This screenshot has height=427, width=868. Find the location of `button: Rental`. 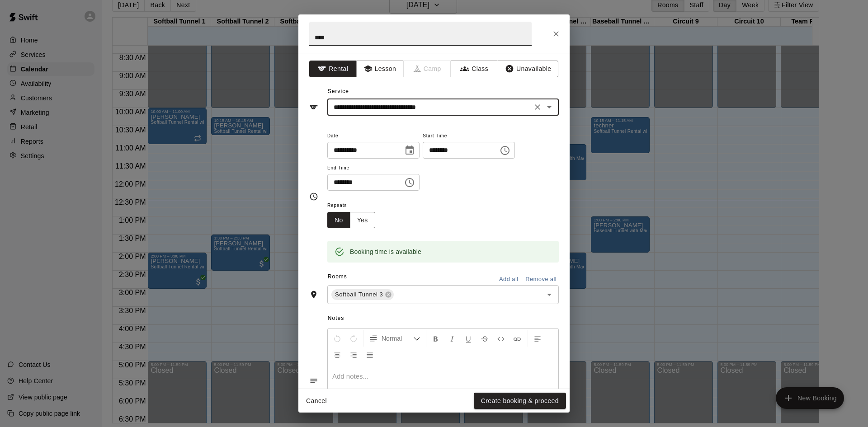

button: Rental is located at coordinates (333, 69).